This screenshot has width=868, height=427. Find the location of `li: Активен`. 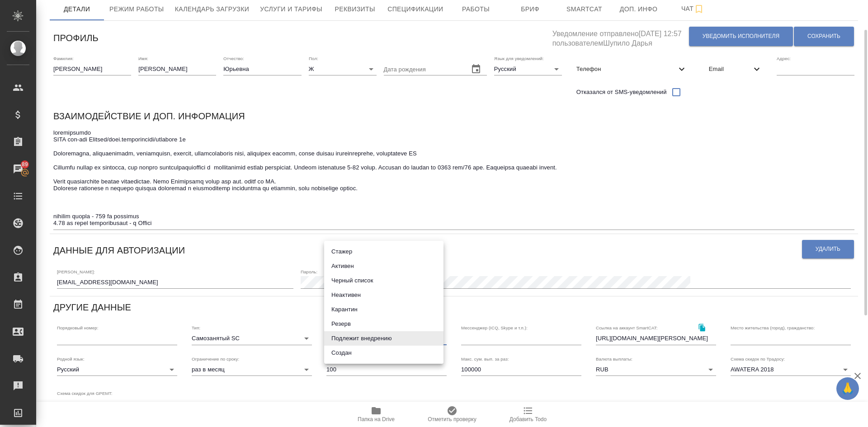

li: Активен is located at coordinates (383, 266).